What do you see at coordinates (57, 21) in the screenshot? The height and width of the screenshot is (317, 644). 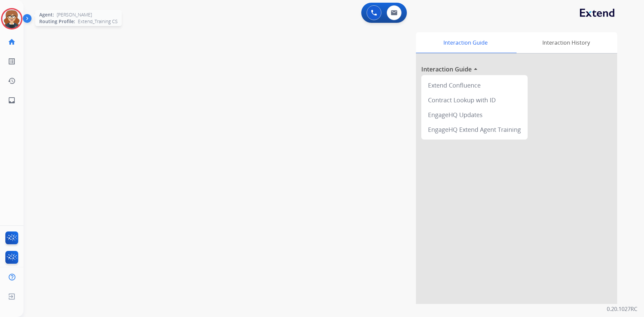 I see `span: Routing Profile:` at bounding box center [57, 21].